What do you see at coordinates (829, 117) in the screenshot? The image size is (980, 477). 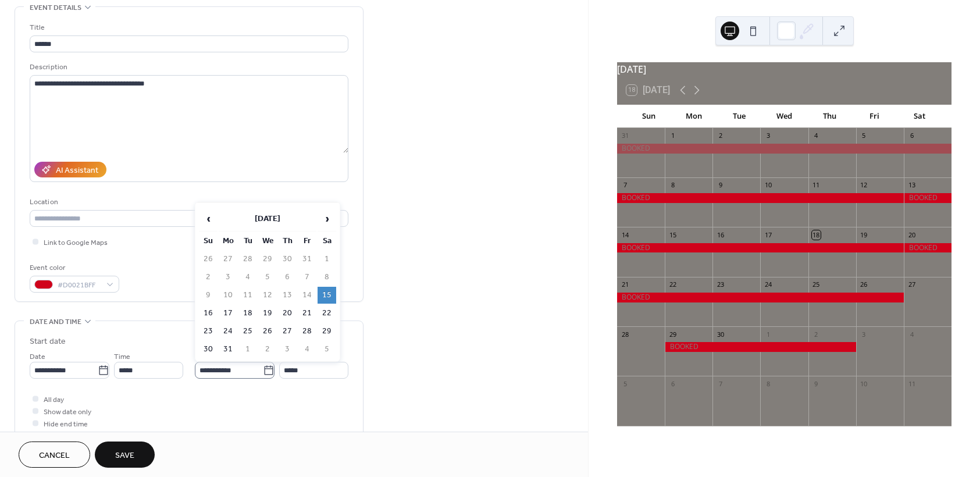 I see `div: Thu` at bounding box center [829, 117].